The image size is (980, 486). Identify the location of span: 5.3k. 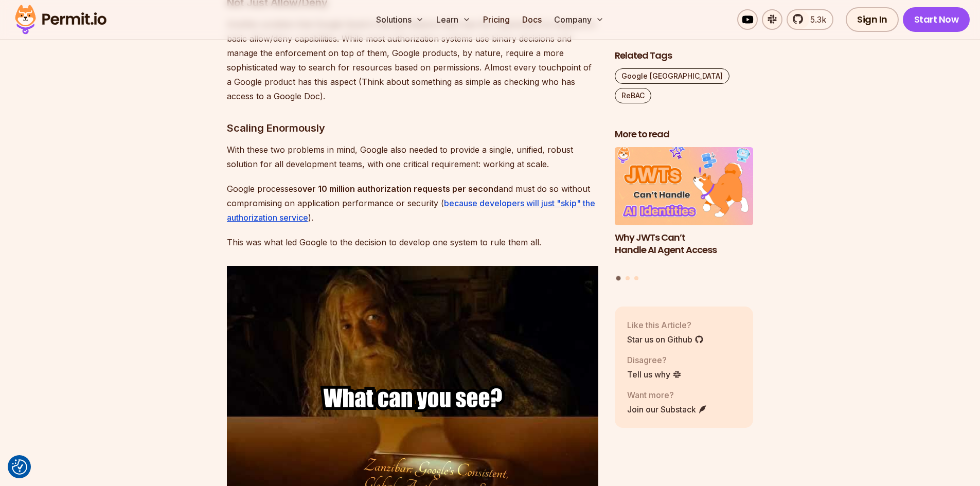
(815, 19).